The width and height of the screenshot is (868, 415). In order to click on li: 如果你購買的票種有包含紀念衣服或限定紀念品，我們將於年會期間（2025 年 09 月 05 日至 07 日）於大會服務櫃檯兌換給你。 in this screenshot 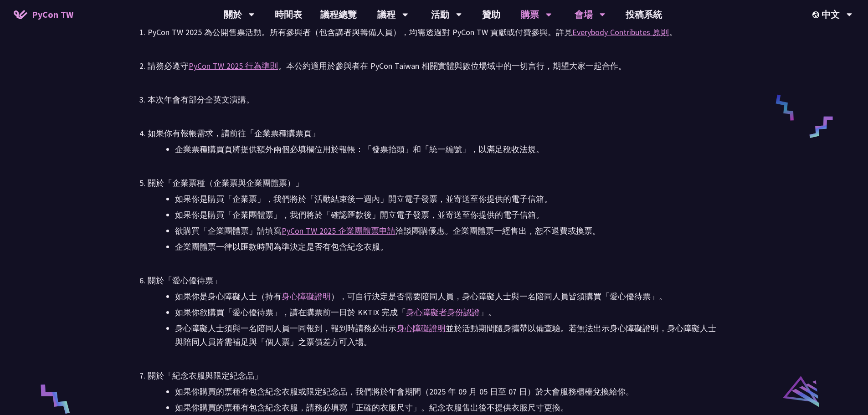, I will do `click(447, 392)`.